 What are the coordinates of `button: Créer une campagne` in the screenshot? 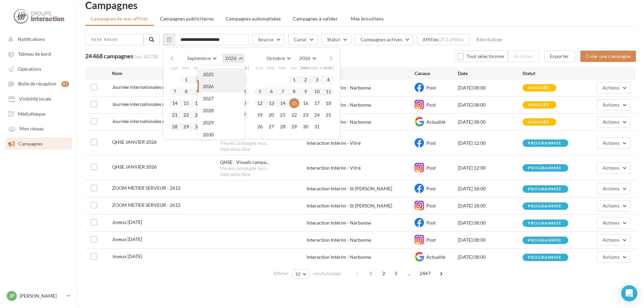 It's located at (608, 56).